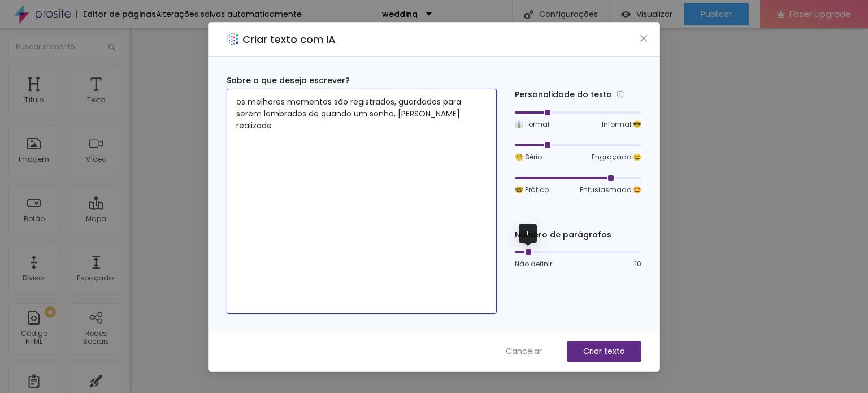 The height and width of the screenshot is (393, 868). What do you see at coordinates (532, 124) in the screenshot?
I see `span: 👔 Formal` at bounding box center [532, 124].